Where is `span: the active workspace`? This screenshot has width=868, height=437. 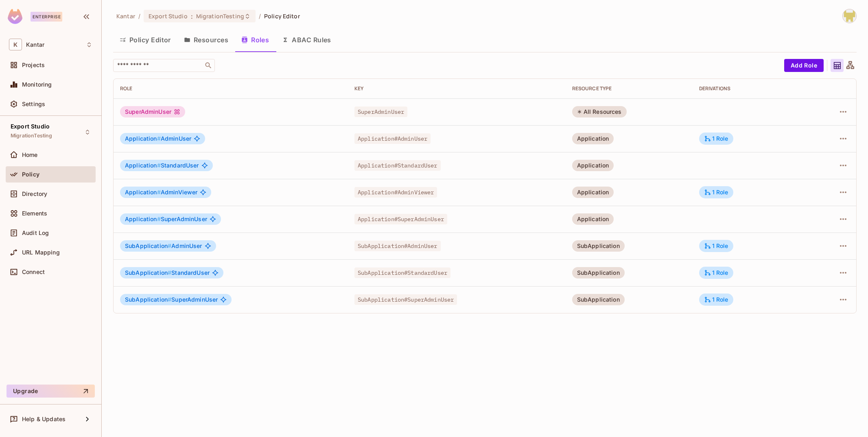
span: the active workspace is located at coordinates (126, 16).